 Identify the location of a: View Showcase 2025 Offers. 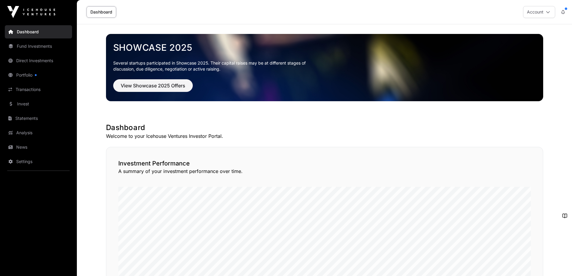
(153, 88).